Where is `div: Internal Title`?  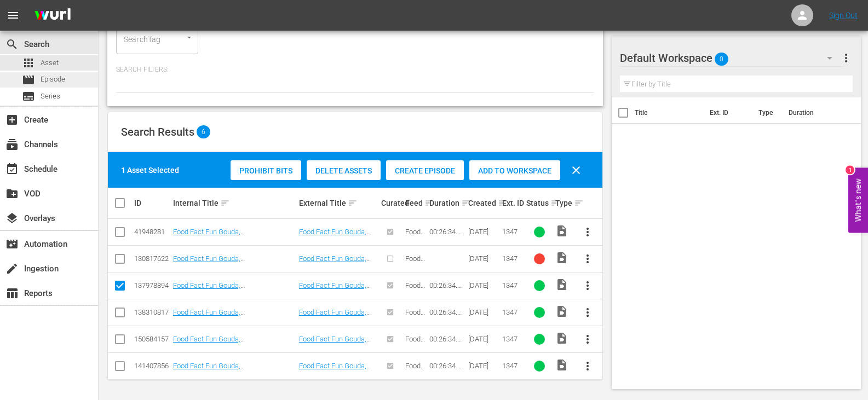 div: Internal Title is located at coordinates (235, 203).